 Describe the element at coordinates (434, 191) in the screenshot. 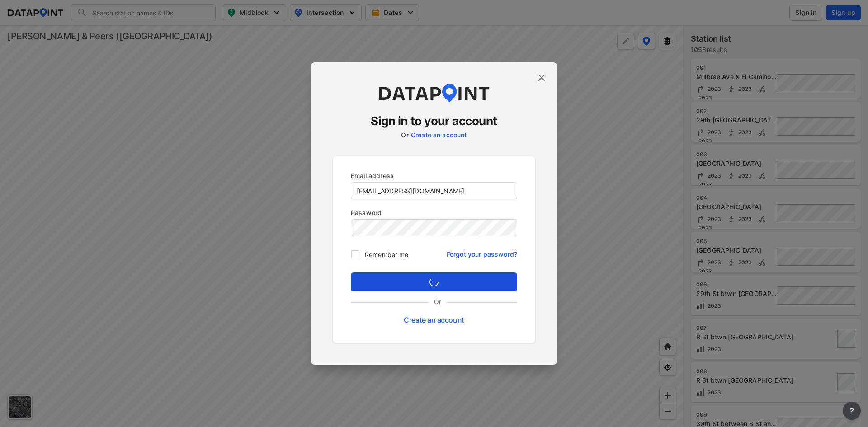

I see `input: you@example.com` at that location.